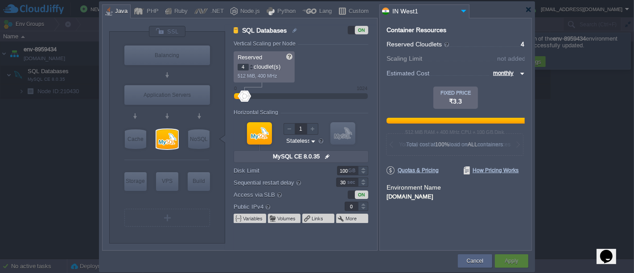  What do you see at coordinates (351, 218) in the screenshot?
I see `button: More` at bounding box center [351, 218].